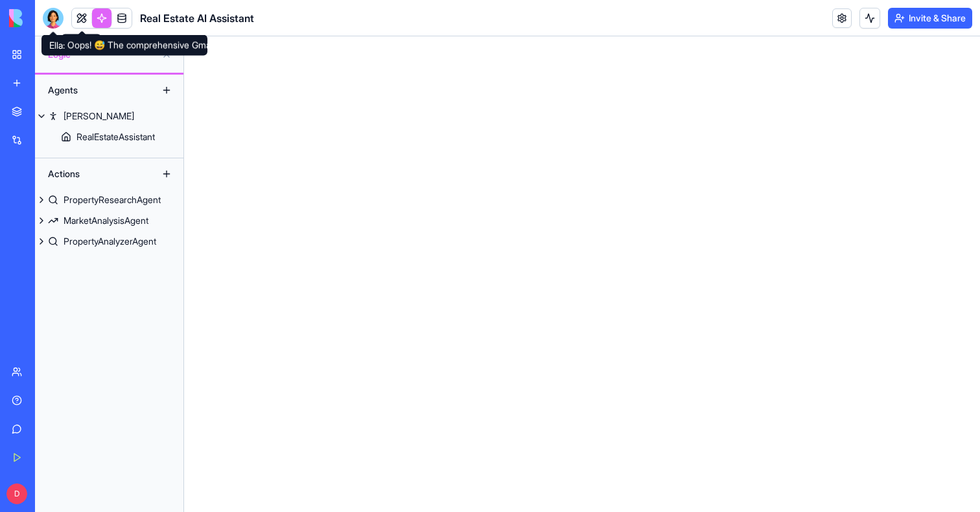 The height and width of the screenshot is (512, 980). I want to click on a: PropertyResearchAgent, so click(109, 199).